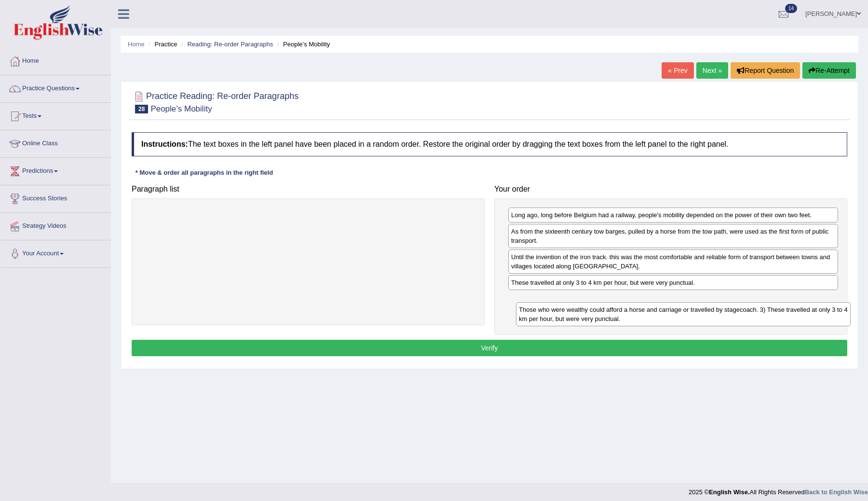 The height and width of the screenshot is (501, 868). What do you see at coordinates (836, 492) in the screenshot?
I see `a: Back to English Wise` at bounding box center [836, 492].